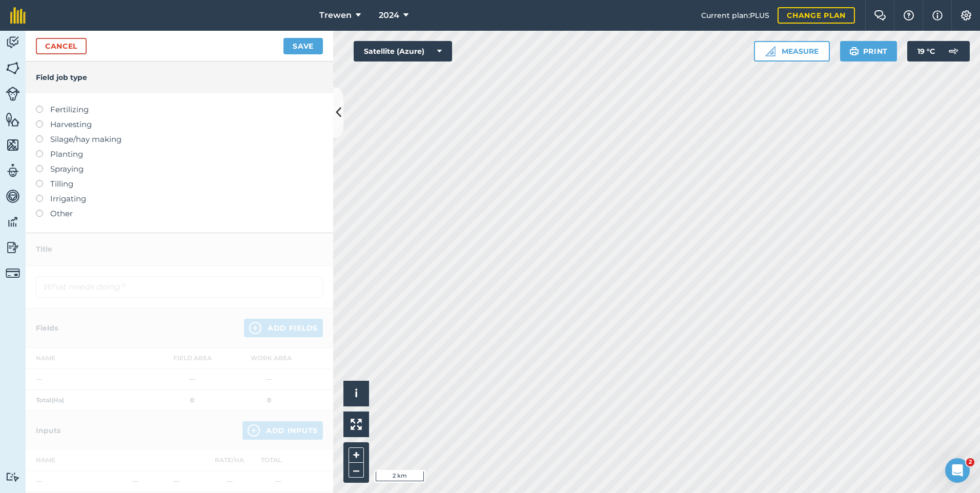 This screenshot has width=980, height=493. What do you see at coordinates (356, 394) in the screenshot?
I see `button: i` at bounding box center [356, 394].